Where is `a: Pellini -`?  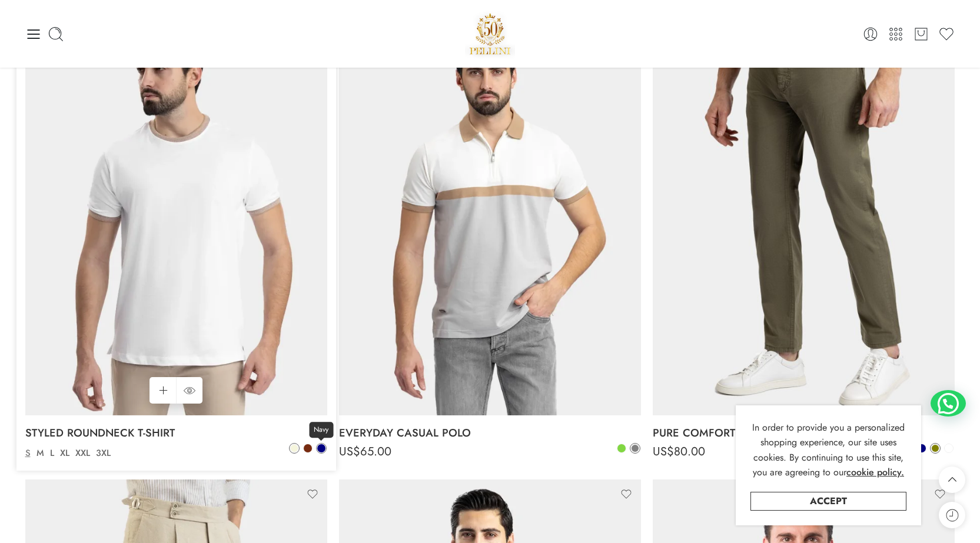 a: Pellini - is located at coordinates (490, 34).